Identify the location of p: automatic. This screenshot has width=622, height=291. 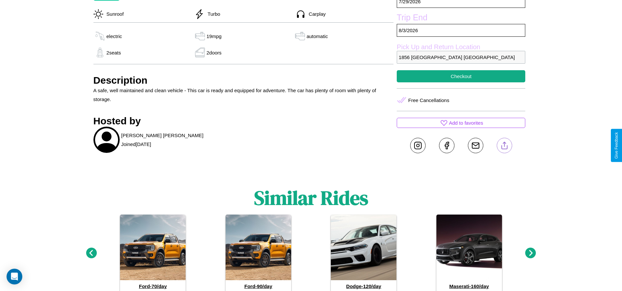
(317, 36).